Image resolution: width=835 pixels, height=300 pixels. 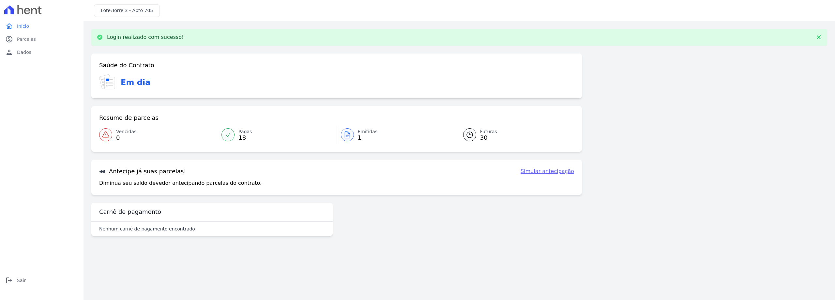 I want to click on span: 30, so click(x=488, y=138).